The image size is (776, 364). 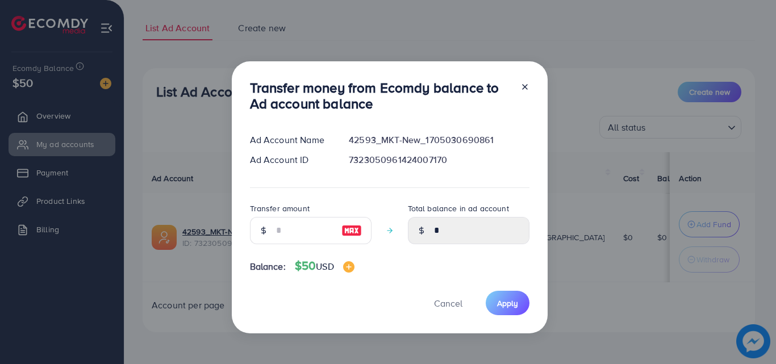 I want to click on span: Apply, so click(x=508, y=304).